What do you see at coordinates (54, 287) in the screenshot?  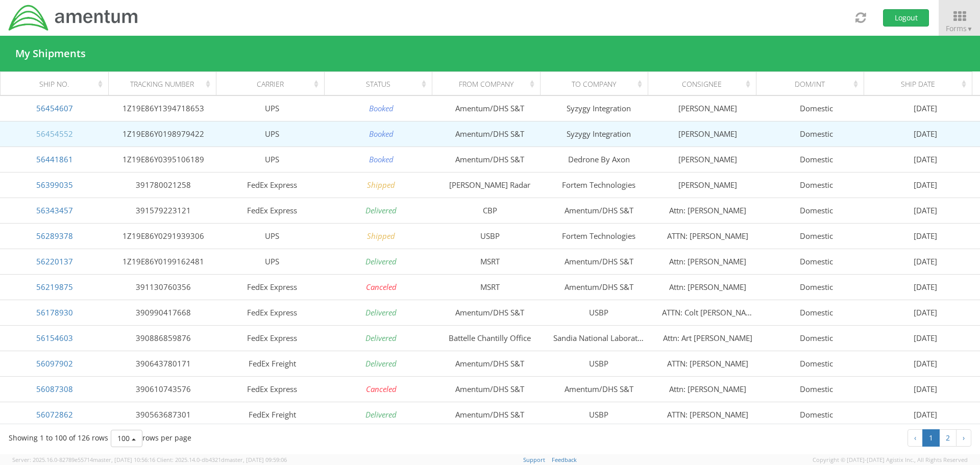 I see `a: 56219875` at bounding box center [54, 287].